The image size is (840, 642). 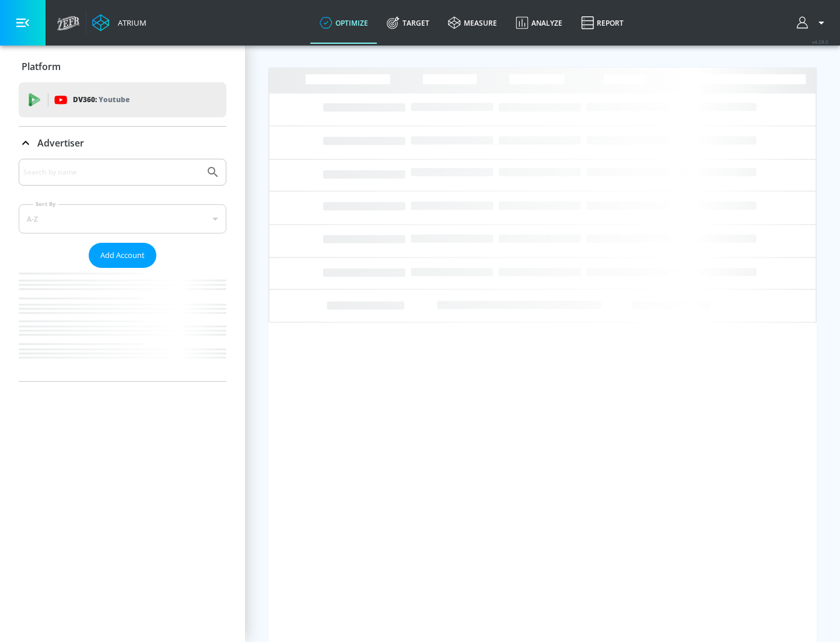 I want to click on div: Atrium, so click(x=130, y=23).